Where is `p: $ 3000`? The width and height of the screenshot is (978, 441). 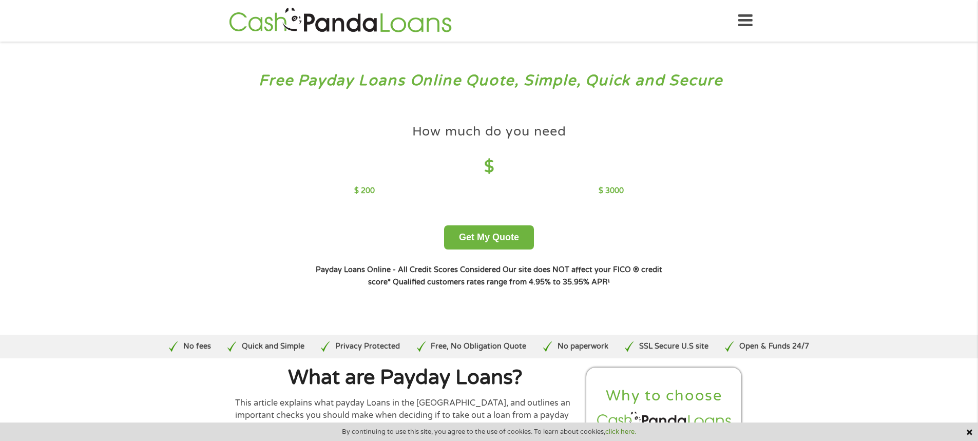 p: $ 3000 is located at coordinates (611, 191).